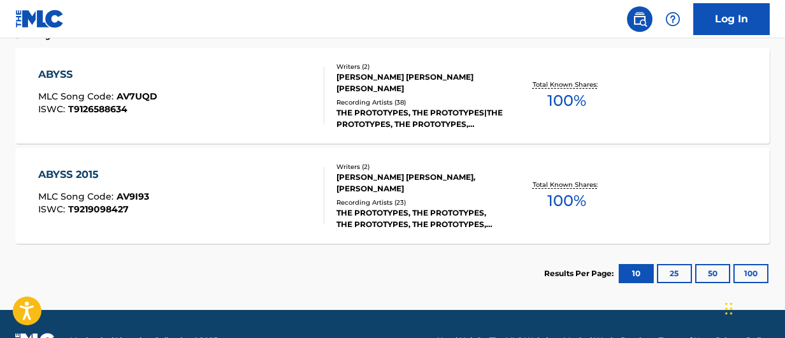 This screenshot has width=785, height=338. What do you see at coordinates (753, 307) in the screenshot?
I see `div: Chat Widget` at bounding box center [753, 307].